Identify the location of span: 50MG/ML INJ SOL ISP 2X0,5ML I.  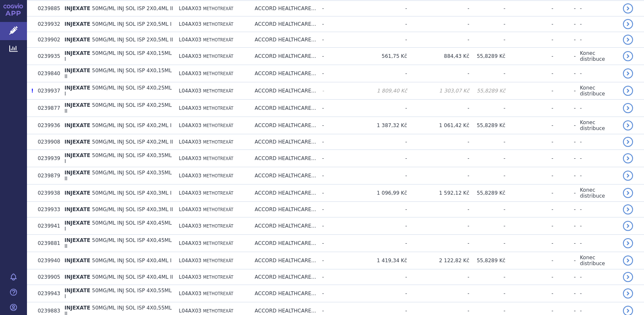
(132, 24).